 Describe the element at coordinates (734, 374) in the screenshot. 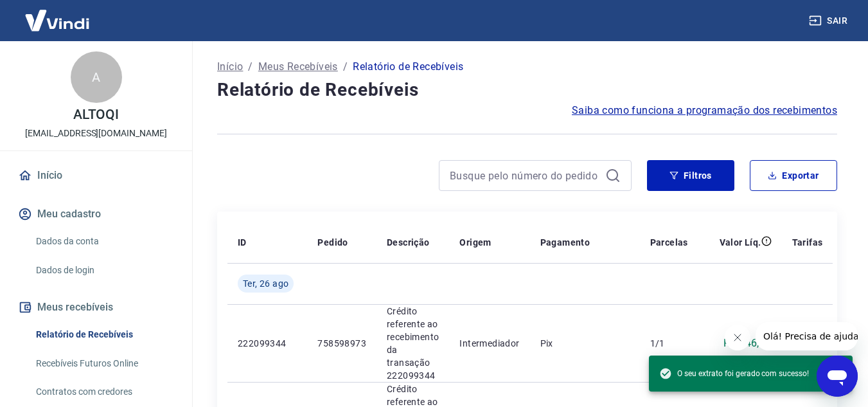

I see `span: O seu extrato foi gerado com sucesso!` at that location.